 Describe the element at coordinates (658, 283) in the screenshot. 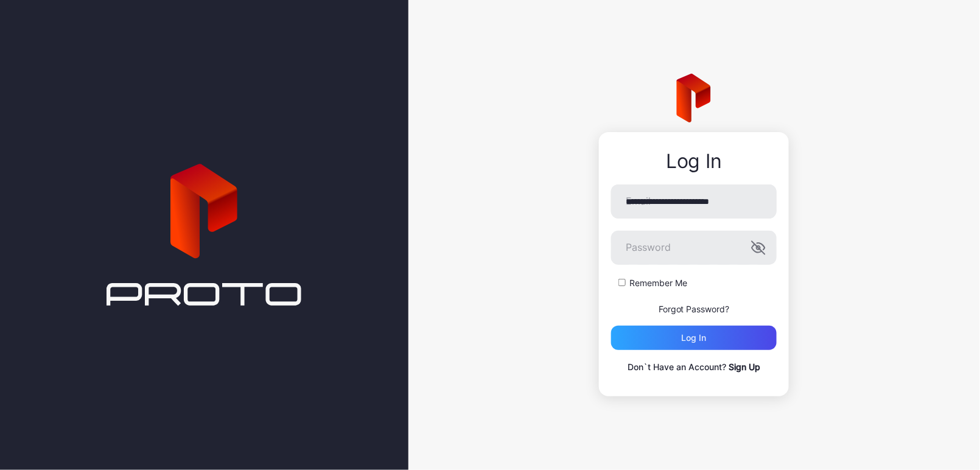

I see `label: Remember Me` at that location.